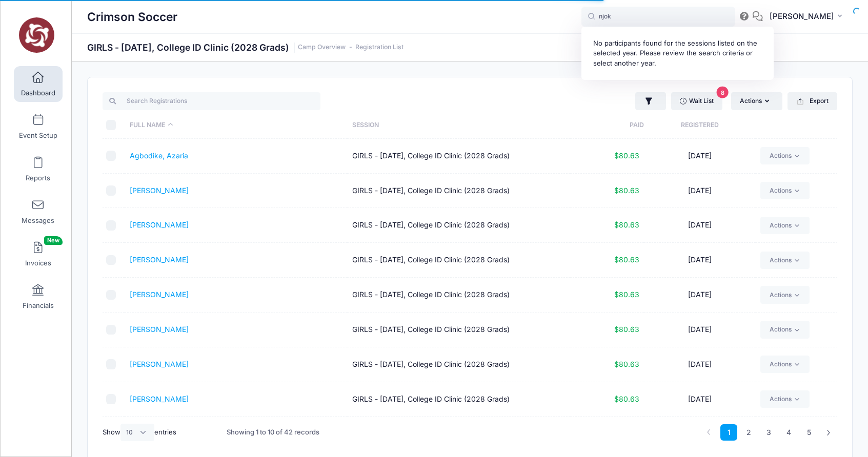 This screenshot has height=457, width=868. I want to click on span: Financials, so click(38, 305).